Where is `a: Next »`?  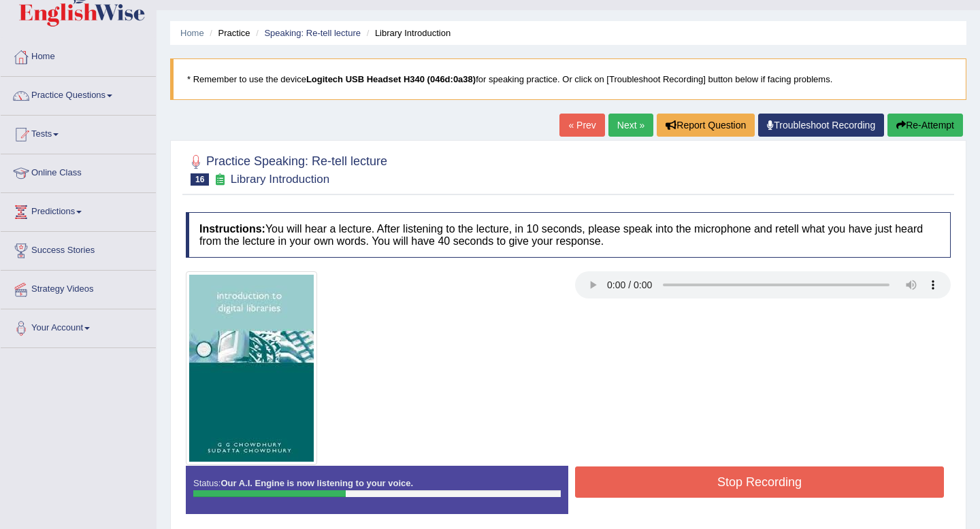 a: Next » is located at coordinates (631, 125).